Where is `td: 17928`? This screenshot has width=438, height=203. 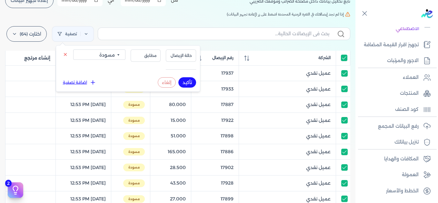 td: 17928 is located at coordinates (215, 183).